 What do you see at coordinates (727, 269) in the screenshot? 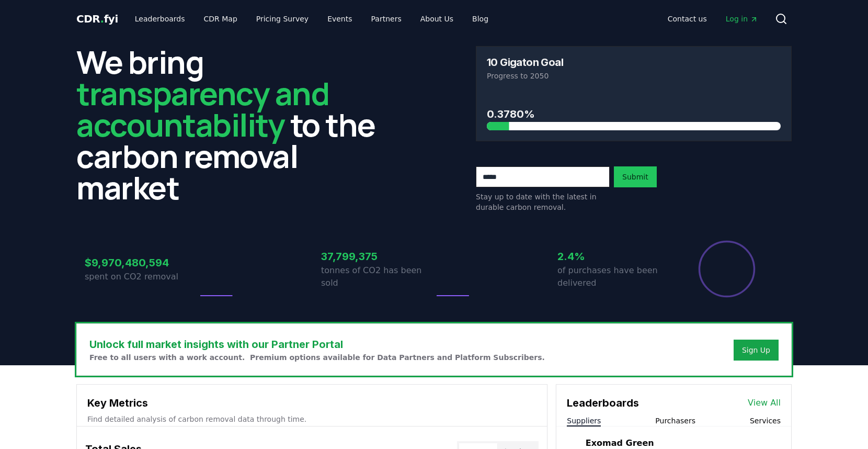
I see `div: Percentage of sales delivered` at bounding box center [727, 269].